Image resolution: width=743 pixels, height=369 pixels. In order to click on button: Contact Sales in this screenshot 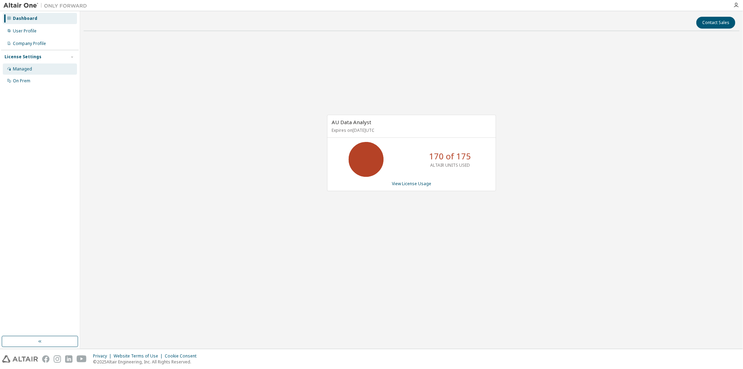, I will do `click(716, 23)`.